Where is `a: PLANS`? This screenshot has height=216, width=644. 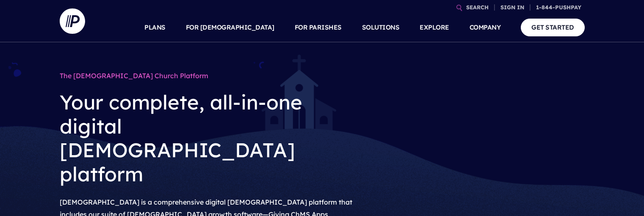 a: PLANS is located at coordinates (155, 27).